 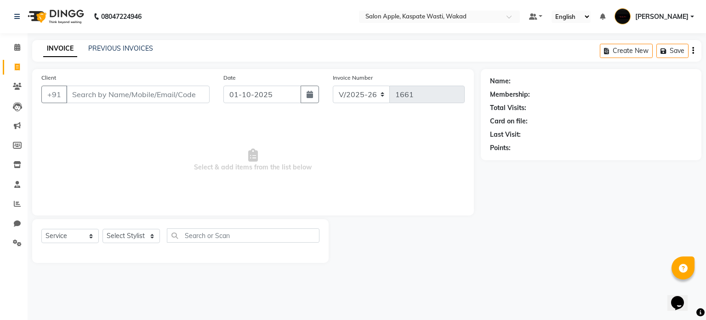 What do you see at coordinates (509, 121) in the screenshot?
I see `div: Card on file:` at bounding box center [509, 121].